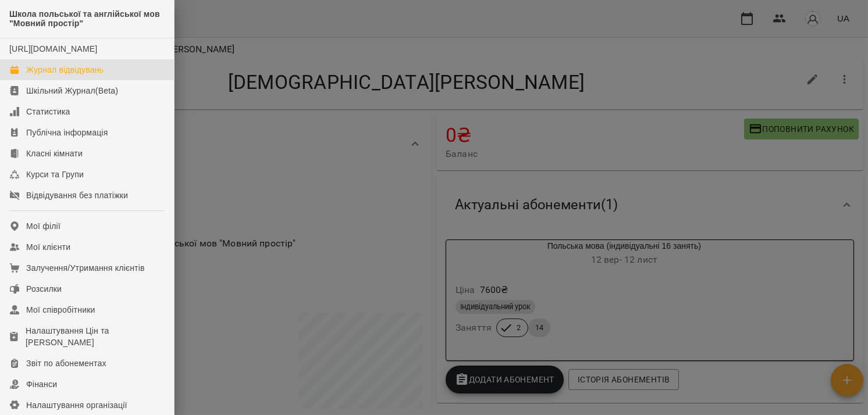  What do you see at coordinates (43, 289) in the screenshot?
I see `div: Розсилки` at bounding box center [43, 289].